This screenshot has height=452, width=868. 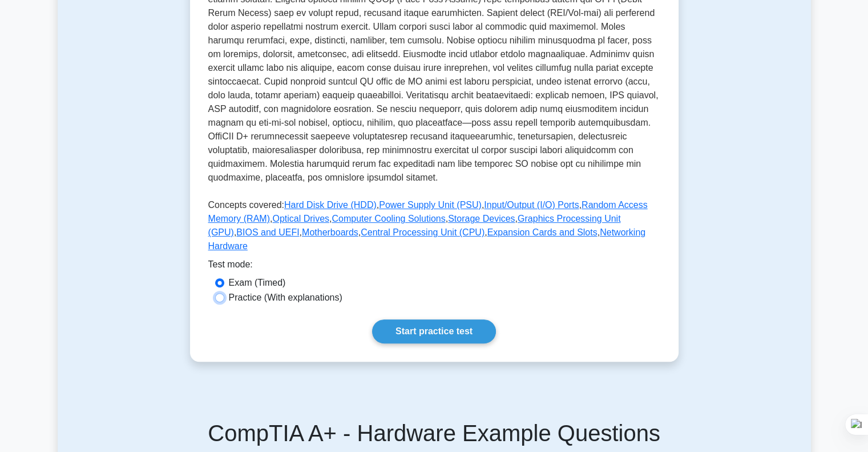 I want to click on div: Test mode:, so click(x=435, y=266).